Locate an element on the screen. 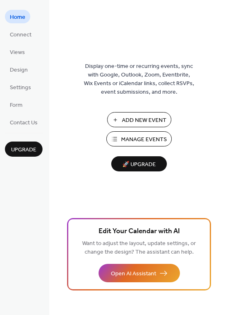 Image resolution: width=229 pixels, height=315 pixels. span: Want to adjust the layout, update settings, or change the design? The assistant can help. is located at coordinates (139, 248).